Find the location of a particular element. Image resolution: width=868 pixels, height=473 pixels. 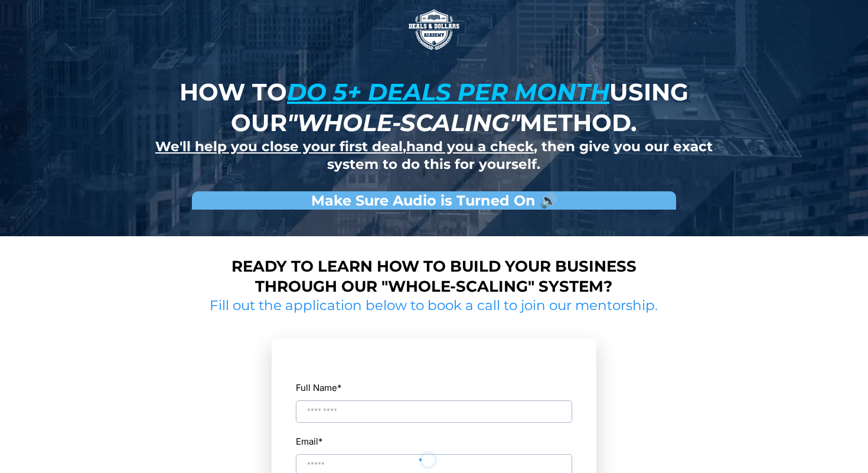

label: Full Name is located at coordinates (434, 388).